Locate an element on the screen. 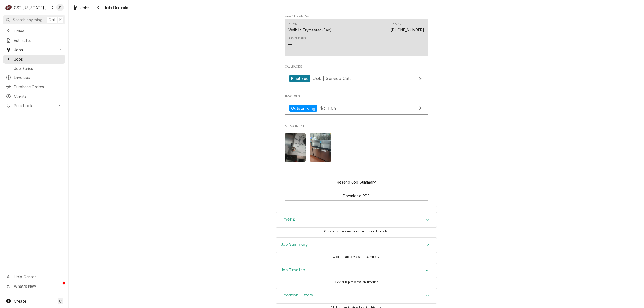 The width and height of the screenshot is (644, 308). div: Callbacks is located at coordinates (357, 76).